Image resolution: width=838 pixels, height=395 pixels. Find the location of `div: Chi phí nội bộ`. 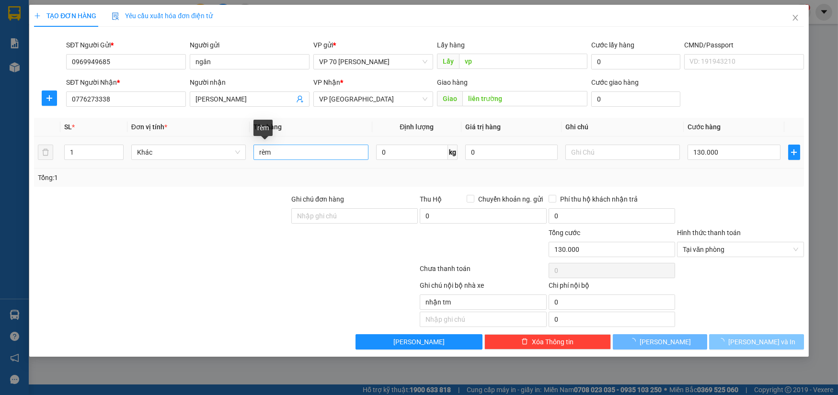

div: Chi phí nội bộ is located at coordinates (612, 287).